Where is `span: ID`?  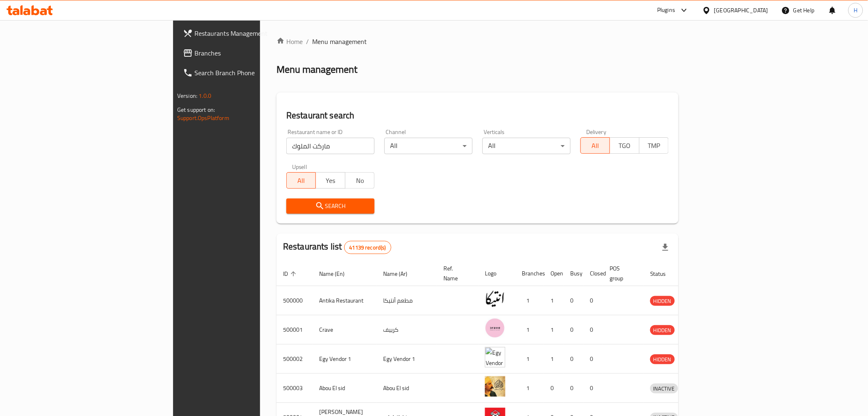
span: ID is located at coordinates (291, 274).